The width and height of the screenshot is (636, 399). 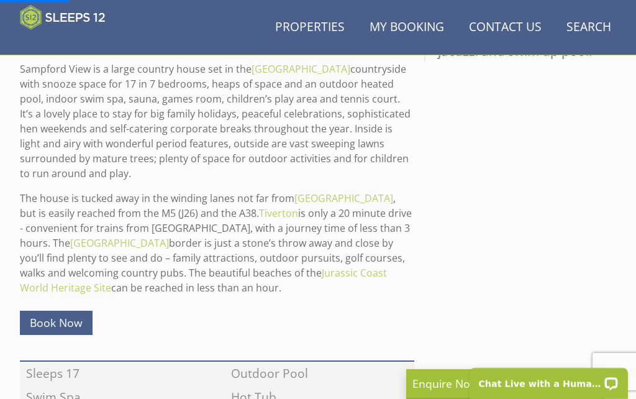 What do you see at coordinates (150, 24) in the screenshot?
I see `button: Open LiveChat chat widget` at bounding box center [150, 24].